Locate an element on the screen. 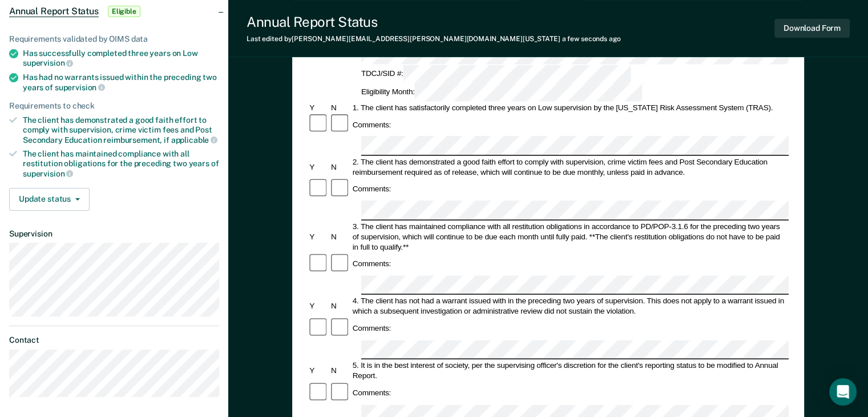  span: applicable is located at coordinates (194, 140).